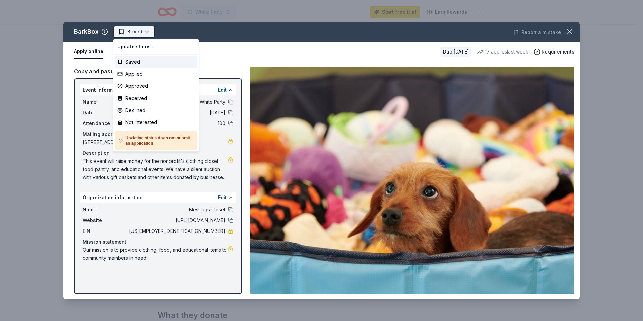 Image resolution: width=643 pixels, height=321 pixels. Describe the element at coordinates (156, 47) in the screenshot. I see `div: Update status...` at that location.